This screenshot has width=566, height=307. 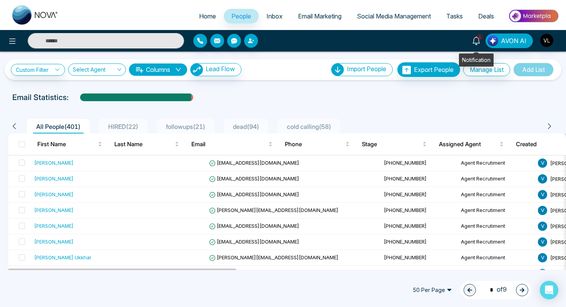 I want to click on a: Inbox, so click(x=274, y=16).